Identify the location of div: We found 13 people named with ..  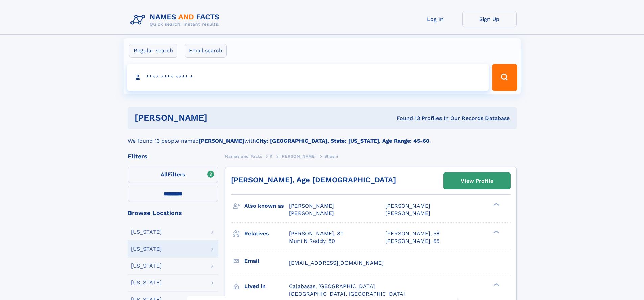
(322, 137).